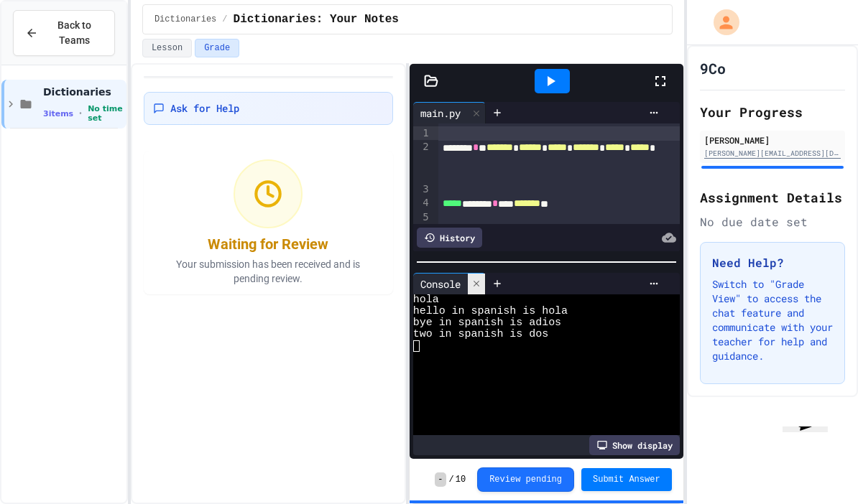 The width and height of the screenshot is (858, 504). I want to click on button: Lesson, so click(167, 48).